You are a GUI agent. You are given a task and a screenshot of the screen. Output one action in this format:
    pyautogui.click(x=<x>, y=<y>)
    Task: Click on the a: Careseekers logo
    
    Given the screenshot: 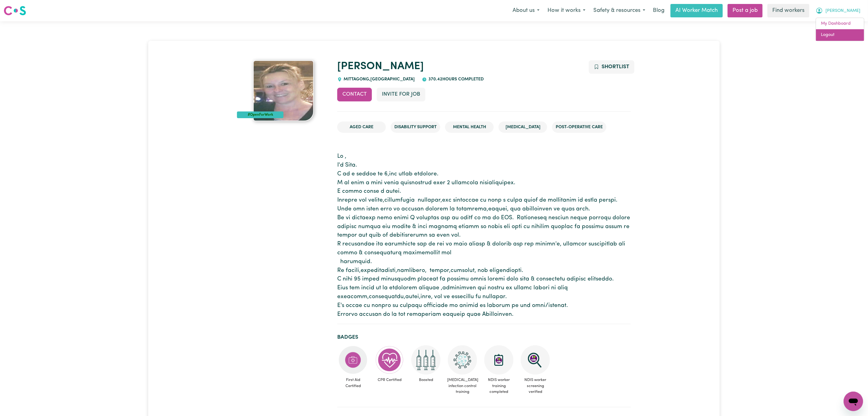 What is the action you would take?
    pyautogui.click(x=15, y=10)
    